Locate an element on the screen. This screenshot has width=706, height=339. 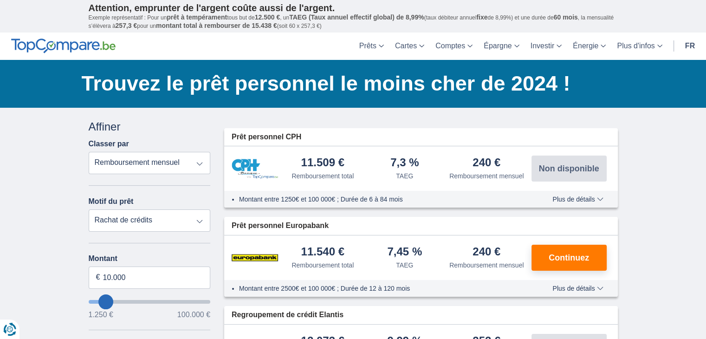
span: Non disponible is located at coordinates (569, 168).